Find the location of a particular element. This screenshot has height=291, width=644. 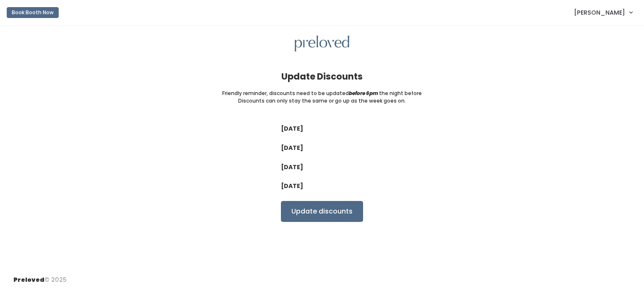

img: preloved logo is located at coordinates (322, 43).